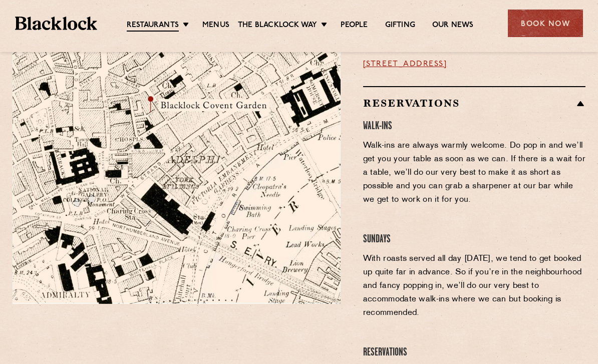  Describe the element at coordinates (400, 25) in the screenshot. I see `a: Gifting` at that location.